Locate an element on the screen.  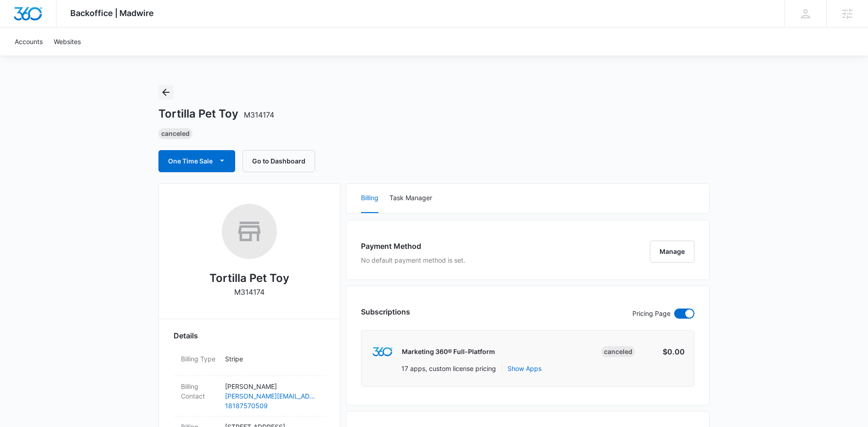
img: marketing360Logo is located at coordinates (382, 352).